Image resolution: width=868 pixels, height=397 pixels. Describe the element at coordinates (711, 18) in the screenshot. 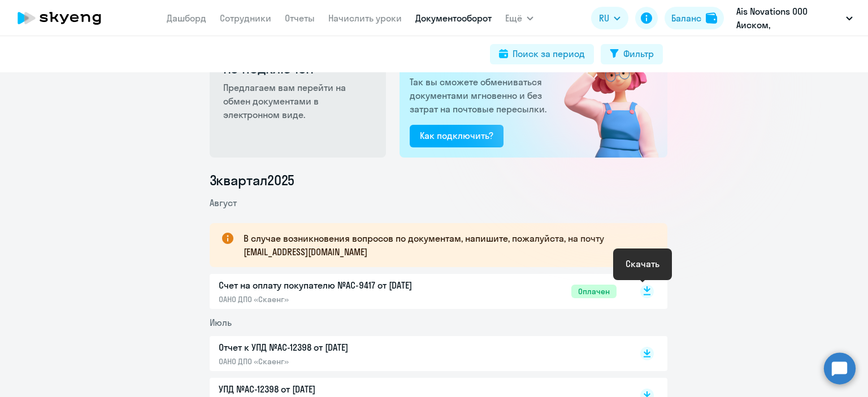

I see `img: balance` at that location.